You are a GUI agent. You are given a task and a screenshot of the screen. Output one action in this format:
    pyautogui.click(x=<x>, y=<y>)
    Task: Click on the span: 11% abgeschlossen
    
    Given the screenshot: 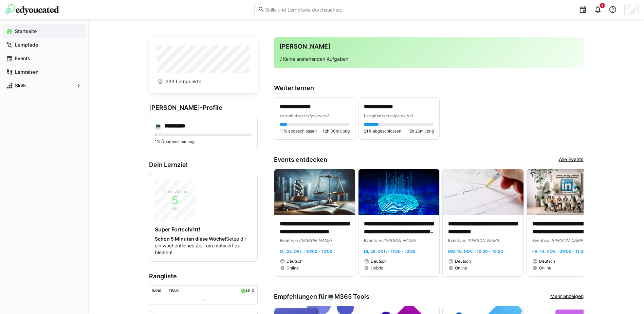 What is the action you would take?
    pyautogui.click(x=298, y=131)
    